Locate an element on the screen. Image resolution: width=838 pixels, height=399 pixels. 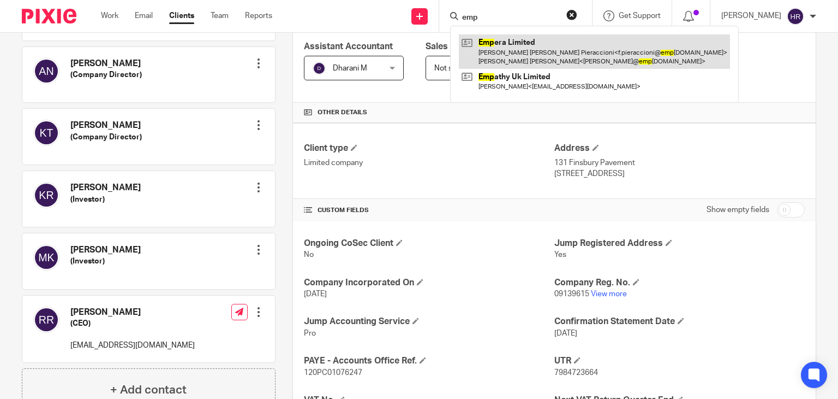
h4: CUSTOM FIELDS is located at coordinates (429, 210).